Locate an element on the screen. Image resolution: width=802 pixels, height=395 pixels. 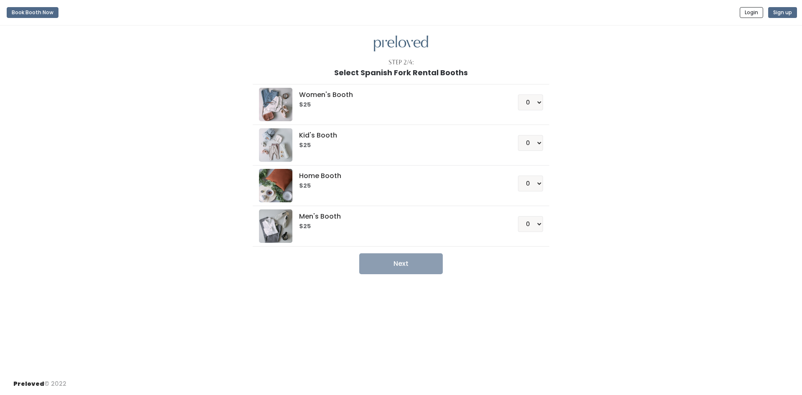
h5: Men's Booth is located at coordinates (398, 216).